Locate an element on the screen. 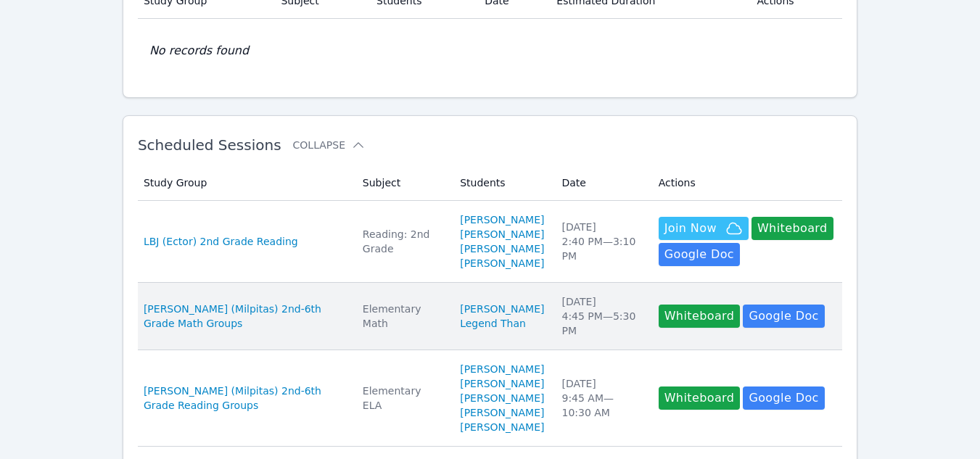 This screenshot has height=459, width=980. a: Legend Than is located at coordinates (492, 323).